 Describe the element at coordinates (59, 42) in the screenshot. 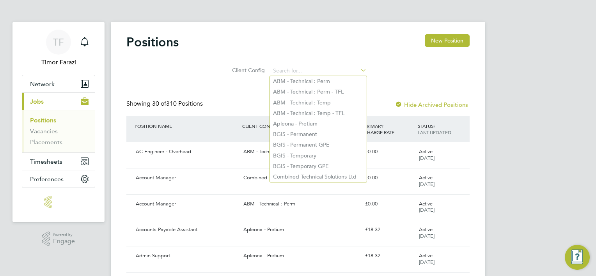

I see `span: TF` at that location.